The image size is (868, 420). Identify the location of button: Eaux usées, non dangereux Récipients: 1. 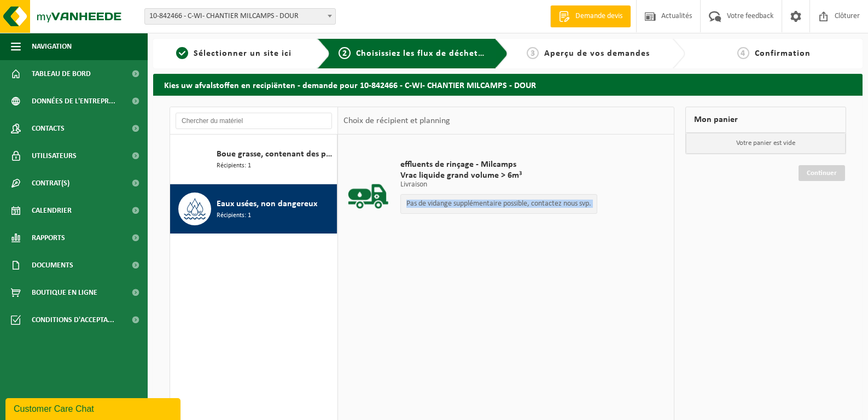
(254, 209).